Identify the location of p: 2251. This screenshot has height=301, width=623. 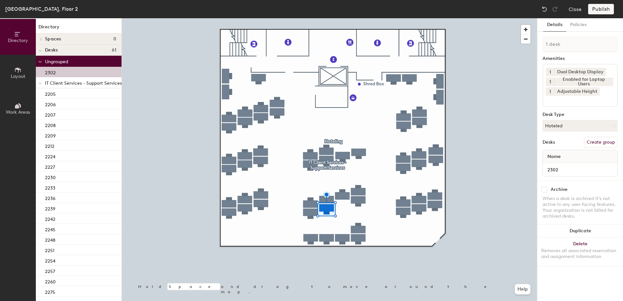
(50, 250).